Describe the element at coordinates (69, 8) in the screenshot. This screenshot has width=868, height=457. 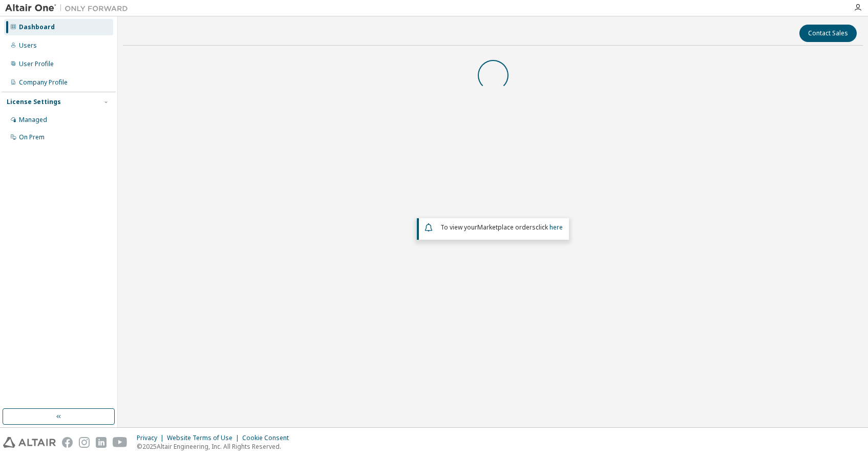
I see `img: Altair One` at that location.